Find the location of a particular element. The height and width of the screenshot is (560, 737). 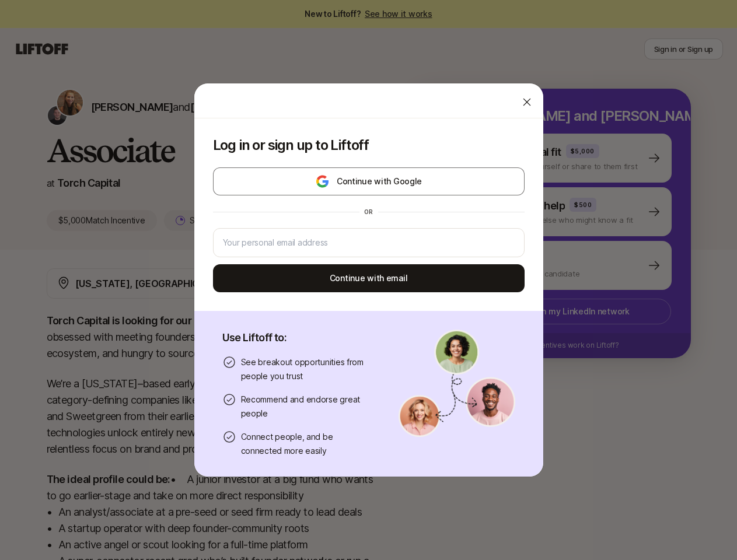

input: Your personal email address is located at coordinates (369, 243).